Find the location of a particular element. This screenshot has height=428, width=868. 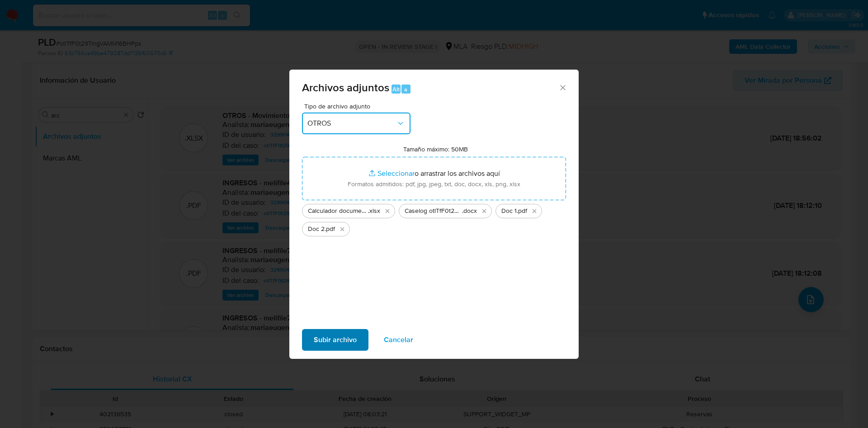

span: Caselog otlTfF0t29TmgVAMM16BHPps_2025_08_19_01_54_57 (1) is located at coordinates (433, 211).